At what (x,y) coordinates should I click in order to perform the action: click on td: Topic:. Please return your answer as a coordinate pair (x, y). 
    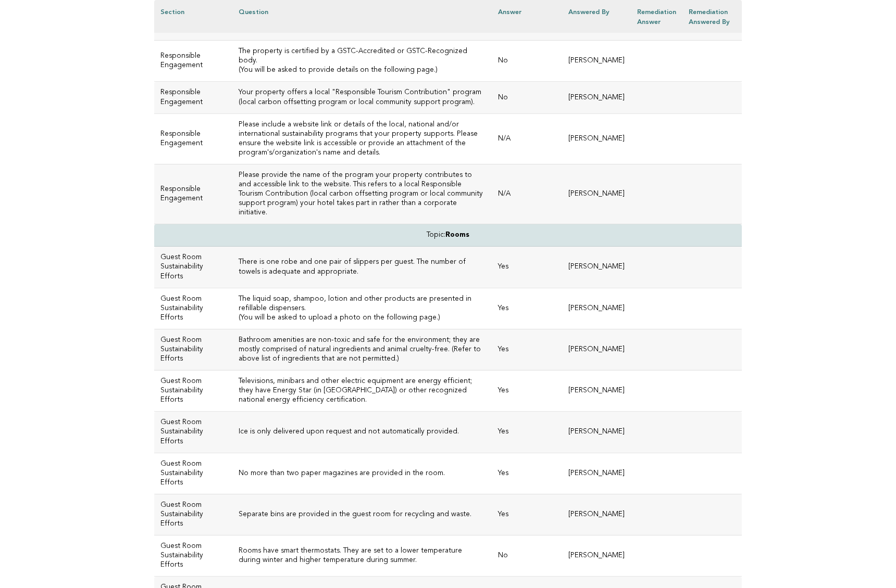
    Looking at the image, I should click on (448, 235).